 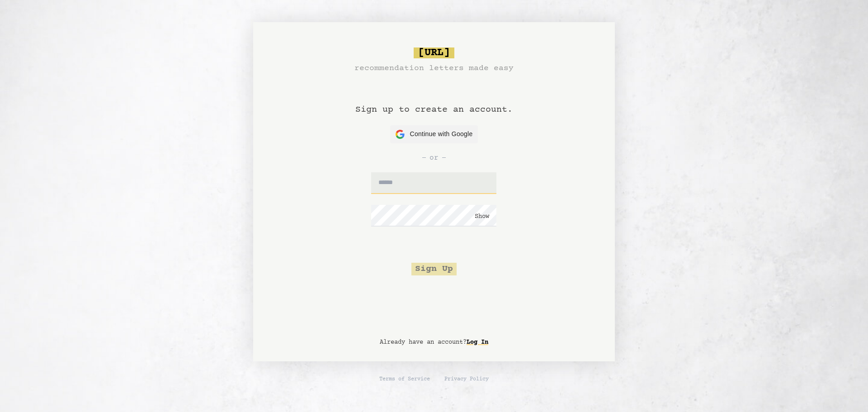 What do you see at coordinates (434, 158) in the screenshot?
I see `span: or` at bounding box center [434, 158].